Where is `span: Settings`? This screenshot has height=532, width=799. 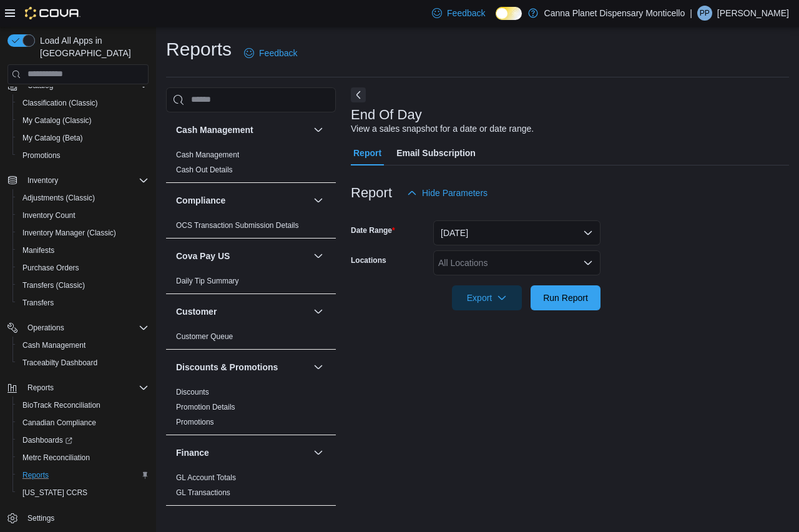
span: Settings is located at coordinates (86, 517).